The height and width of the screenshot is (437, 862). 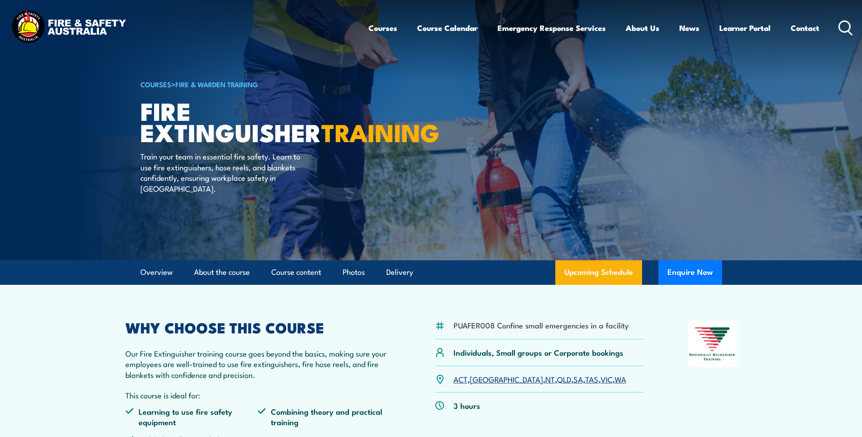 I want to click on a: Learner Portal, so click(x=745, y=28).